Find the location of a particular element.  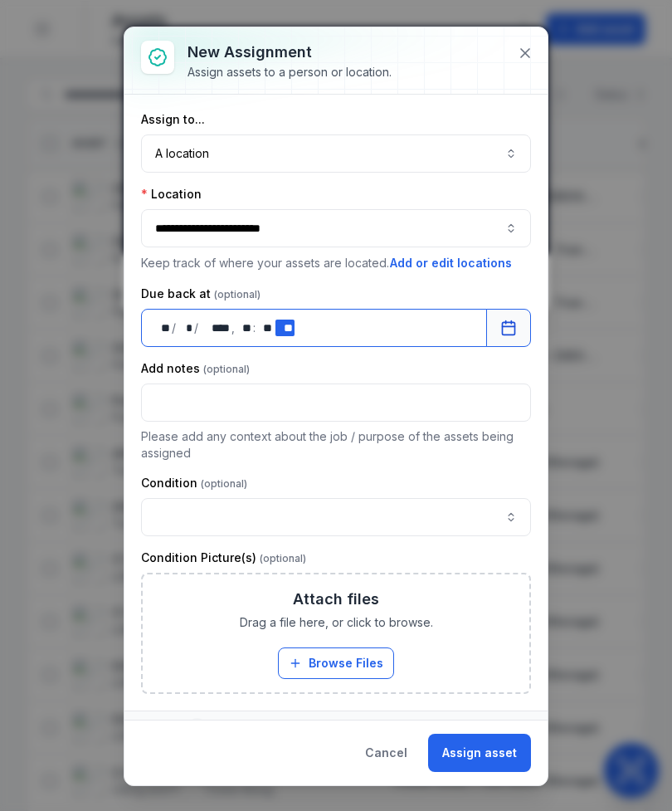

button: Assets1 is located at coordinates (336, 728).